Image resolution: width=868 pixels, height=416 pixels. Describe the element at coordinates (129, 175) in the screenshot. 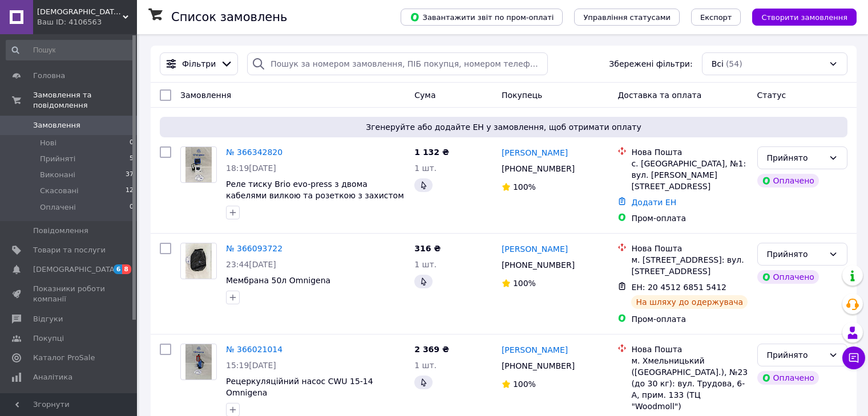

I see `span: 37` at that location.